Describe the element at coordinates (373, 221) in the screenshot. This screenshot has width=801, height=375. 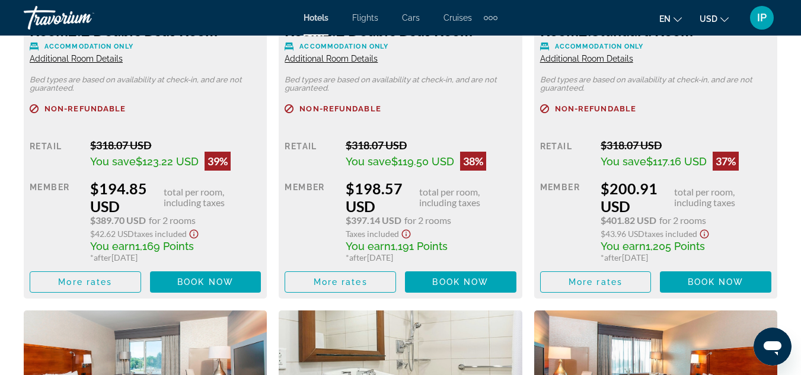
I see `span: $397.14 USD` at that location.